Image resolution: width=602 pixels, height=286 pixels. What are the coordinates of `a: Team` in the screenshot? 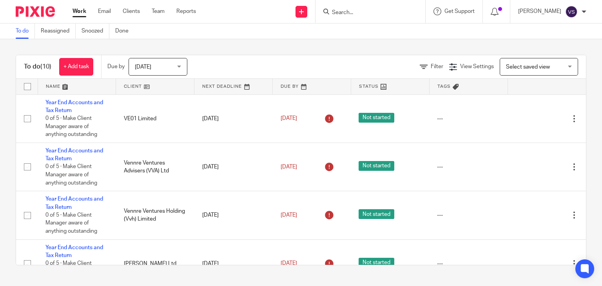 It's located at (158, 11).